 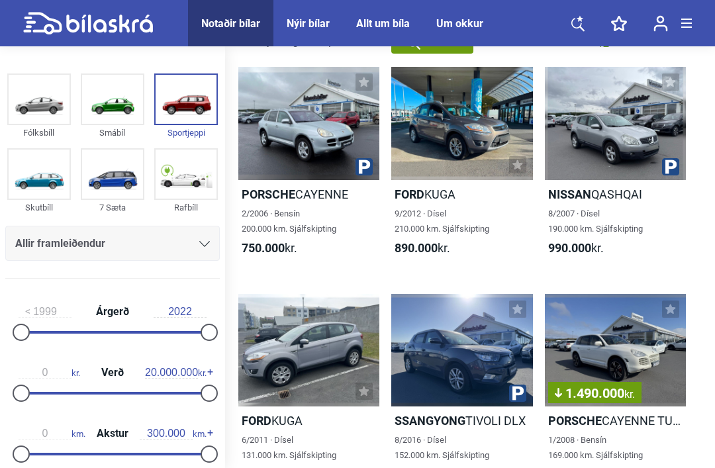 I want to click on div: Smábíl, so click(x=113, y=132).